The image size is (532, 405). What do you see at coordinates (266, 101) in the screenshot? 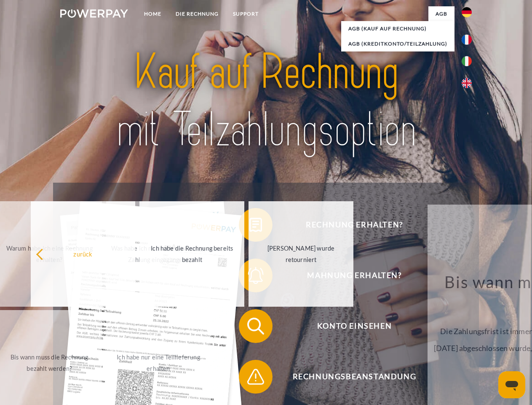
I see `img: title-powerpay_de.svg` at bounding box center [266, 101].